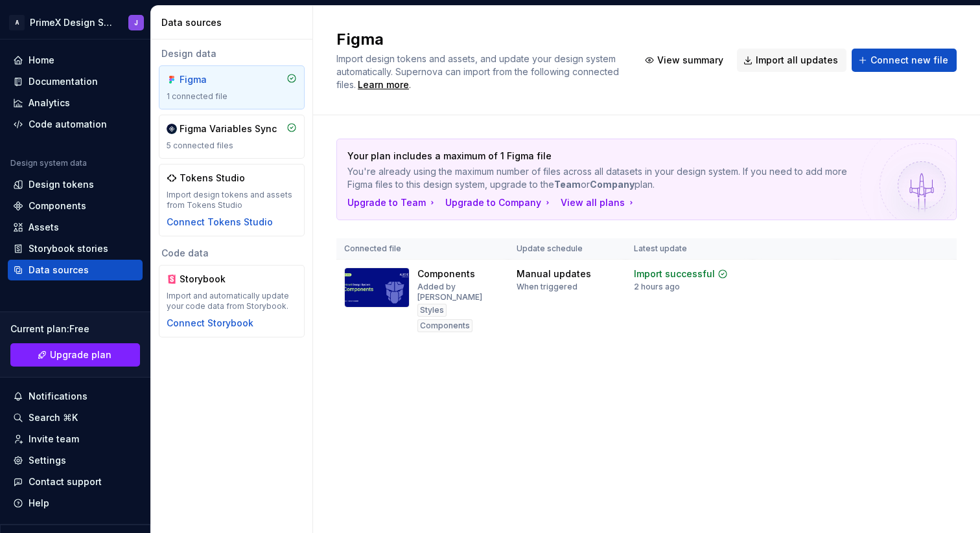 The width and height of the screenshot is (980, 533). Describe the element at coordinates (75, 461) in the screenshot. I see `a: Settings` at that location.